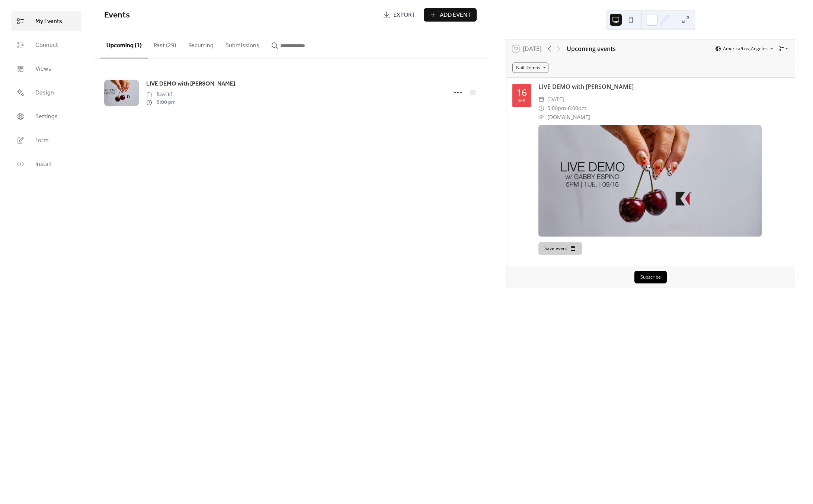 The width and height of the screenshot is (813, 504). Describe the element at coordinates (591, 49) in the screenshot. I see `div: Upcoming events` at that location.